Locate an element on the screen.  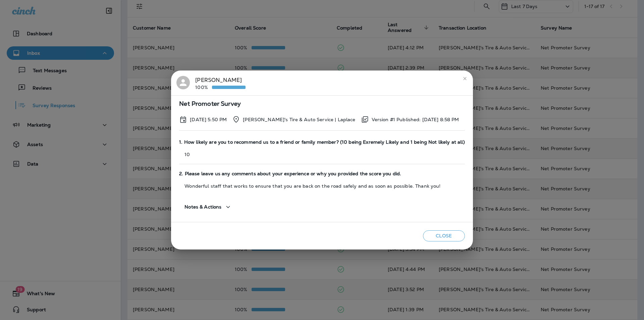
span: Net Promoter Survey is located at coordinates (321, 104).